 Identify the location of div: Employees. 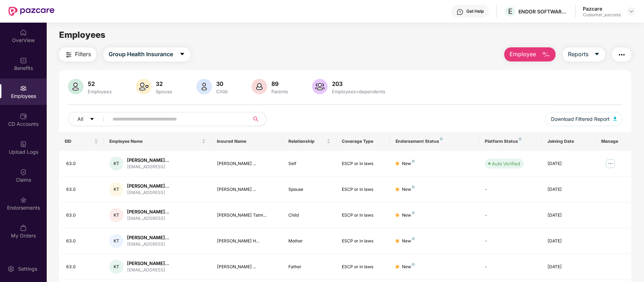
(100, 91).